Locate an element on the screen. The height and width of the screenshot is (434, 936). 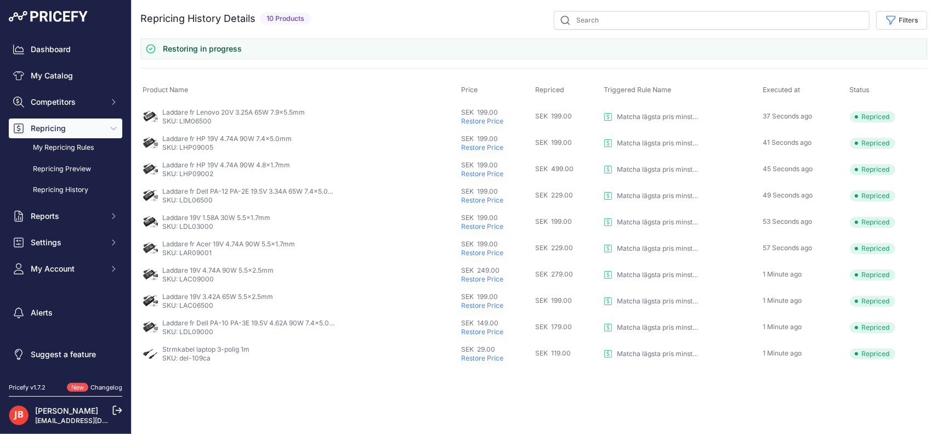
a: Repricing Preview is located at coordinates (65, 169).